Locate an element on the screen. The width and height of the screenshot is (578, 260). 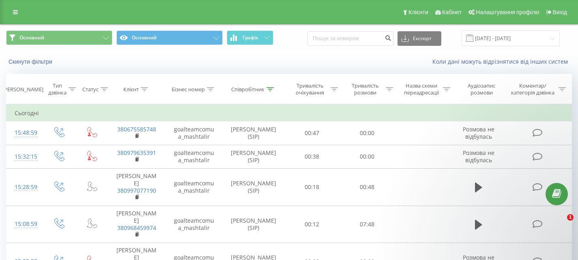
a: 380979635391 is located at coordinates (137, 153).